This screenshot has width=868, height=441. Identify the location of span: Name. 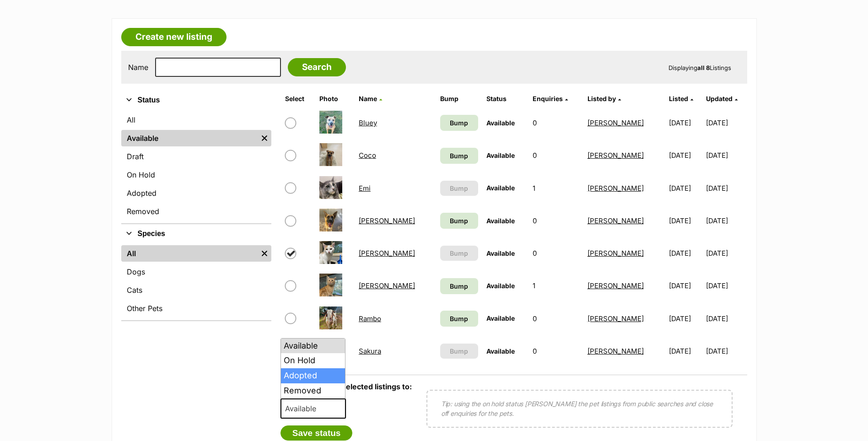
(368, 99).